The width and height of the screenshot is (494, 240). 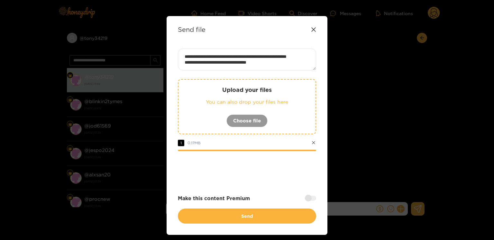 What do you see at coordinates (247, 90) in the screenshot?
I see `p: Upload your files` at bounding box center [247, 90].